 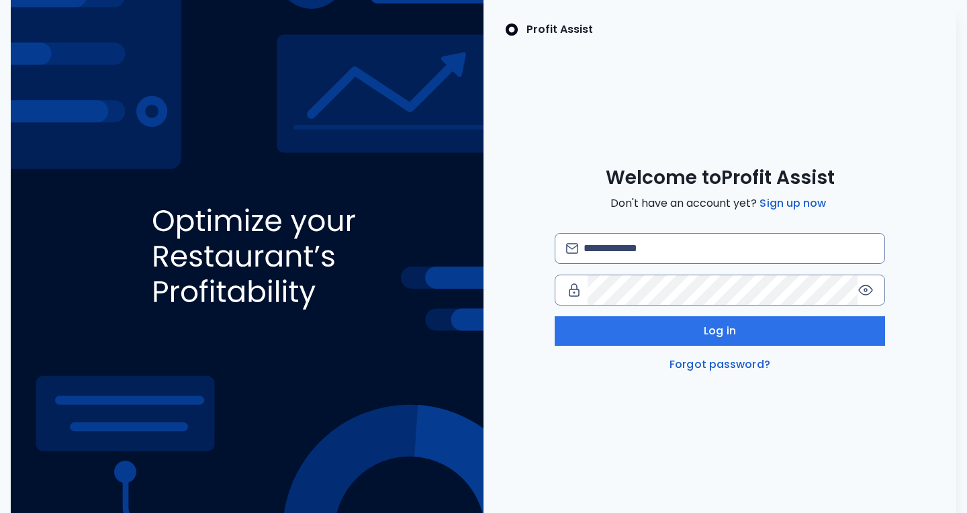 I want to click on a: Forgot password?, so click(x=720, y=365).